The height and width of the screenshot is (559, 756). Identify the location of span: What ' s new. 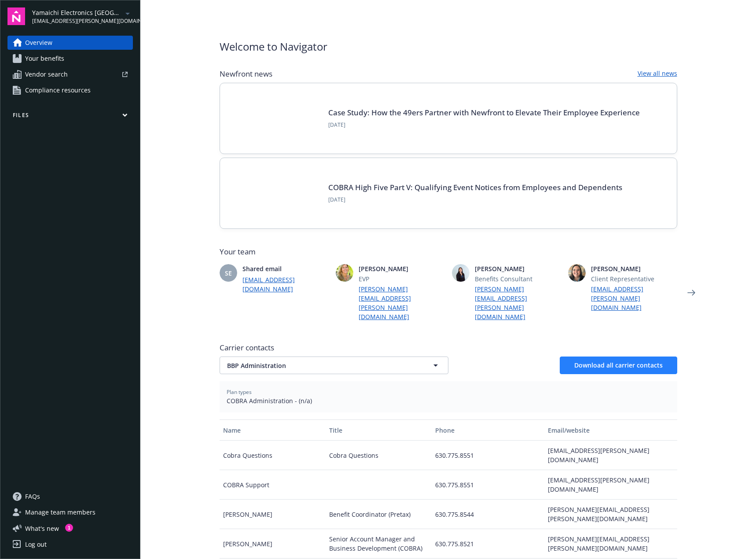
(42, 528).